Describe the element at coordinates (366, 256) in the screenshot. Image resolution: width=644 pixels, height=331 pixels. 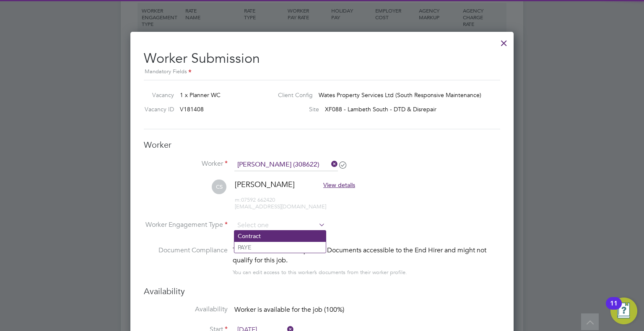
I see `div: This worker has no Compliance Documents accessible to the End Hirer and might not qualify for thi...` at that location.